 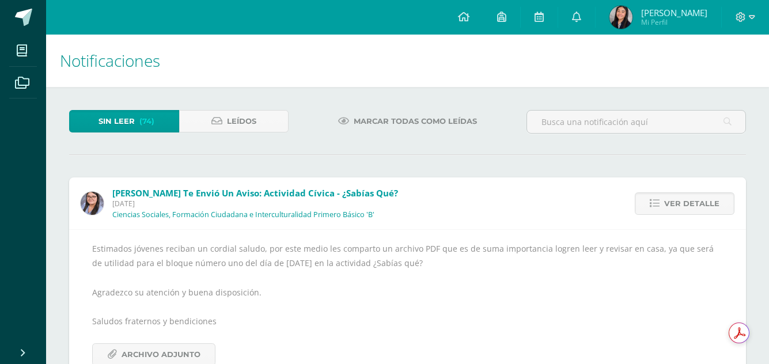 What do you see at coordinates (407, 121) in the screenshot?
I see `a: Marcar todas como leídas` at bounding box center [407, 121].